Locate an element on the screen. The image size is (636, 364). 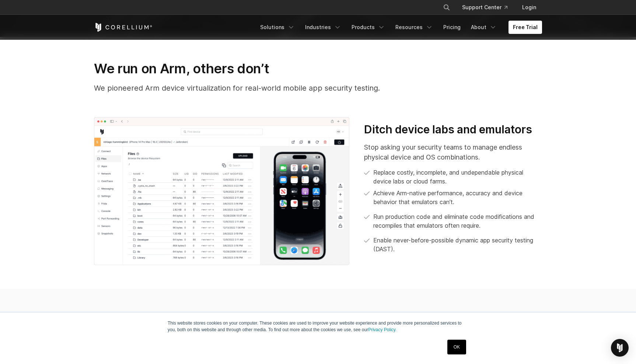
a: Solutions is located at coordinates (277, 27).